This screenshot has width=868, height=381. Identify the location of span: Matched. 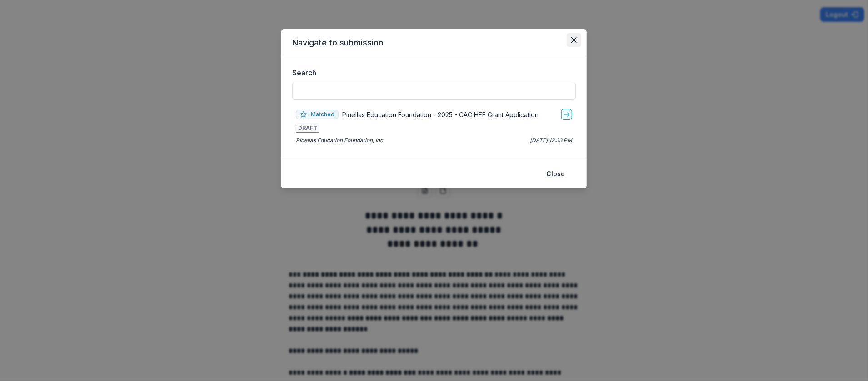
(317, 115).